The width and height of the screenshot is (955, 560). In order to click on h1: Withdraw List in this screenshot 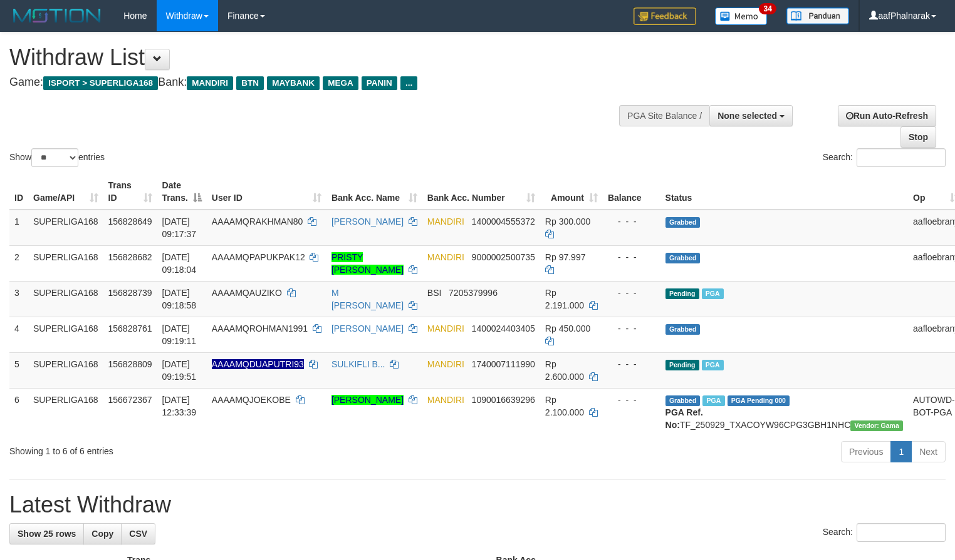, I will do `click(316, 58)`.